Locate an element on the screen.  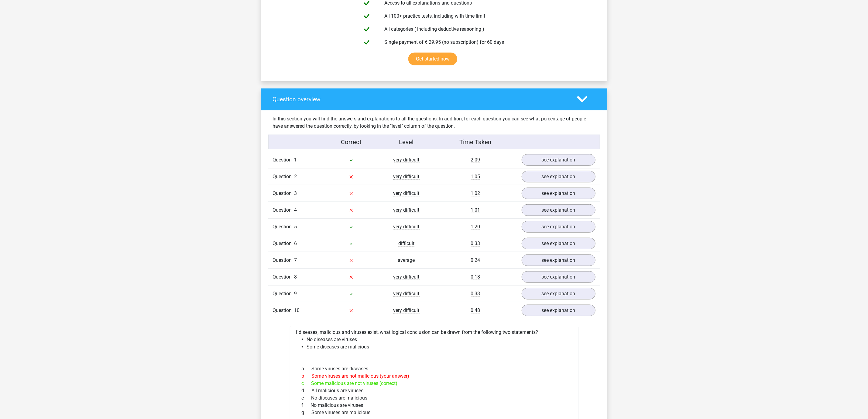
div: All malicious are viruses is located at coordinates (434, 391).